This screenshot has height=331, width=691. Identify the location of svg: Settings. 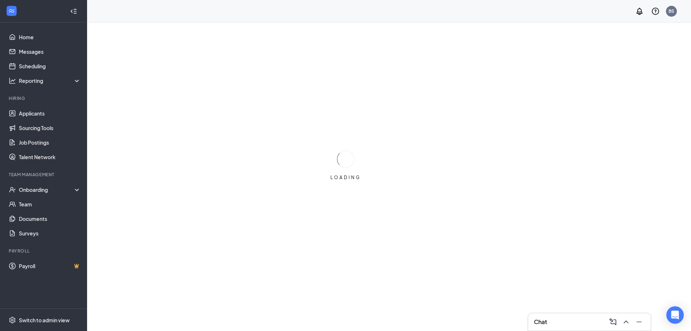
(12, 320).